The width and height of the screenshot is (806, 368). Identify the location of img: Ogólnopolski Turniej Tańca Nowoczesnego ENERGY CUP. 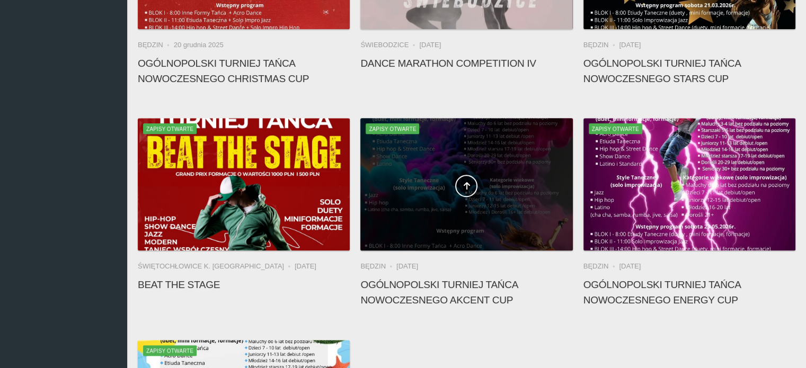
(690, 184).